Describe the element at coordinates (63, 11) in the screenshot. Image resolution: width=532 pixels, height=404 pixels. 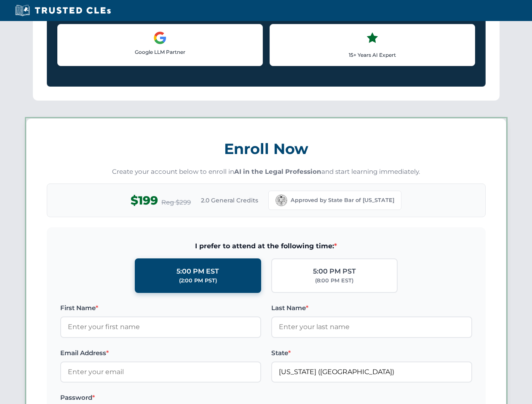
I see `img: Trusted CLEs` at that location.